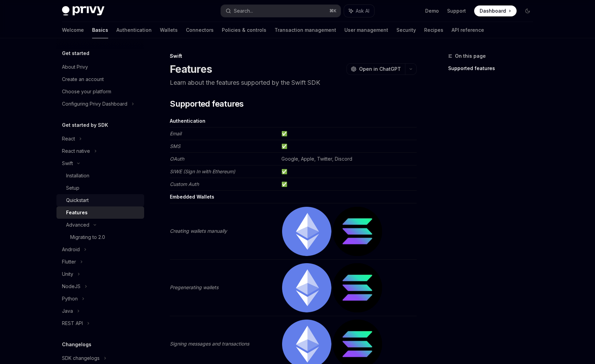 The image size is (595, 364). What do you see at coordinates (83, 79) in the screenshot?
I see `div: Create an account` at bounding box center [83, 79].